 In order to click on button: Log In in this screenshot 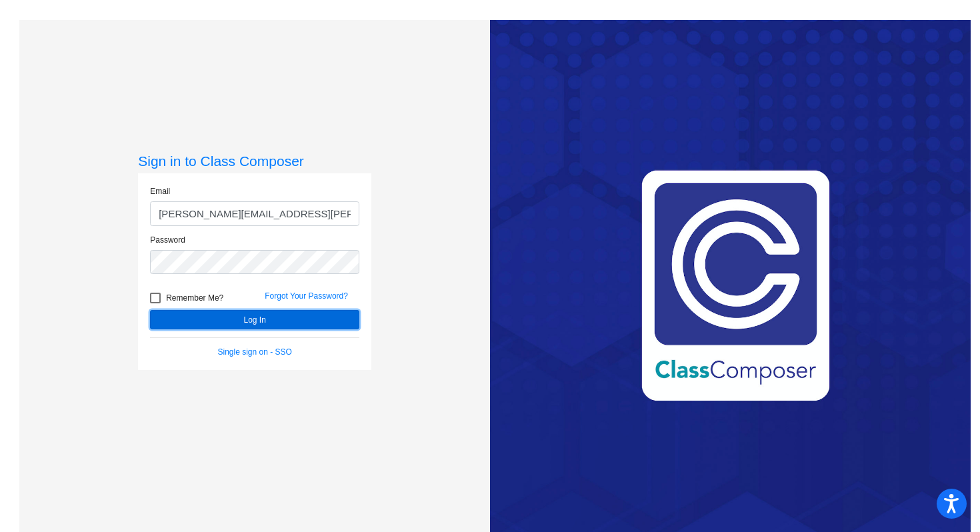, I will do `click(255, 320)`.